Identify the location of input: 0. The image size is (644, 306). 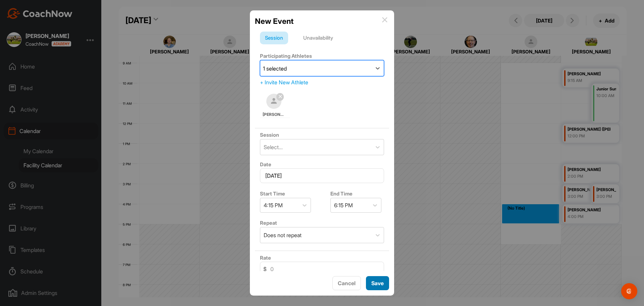
(322, 269).